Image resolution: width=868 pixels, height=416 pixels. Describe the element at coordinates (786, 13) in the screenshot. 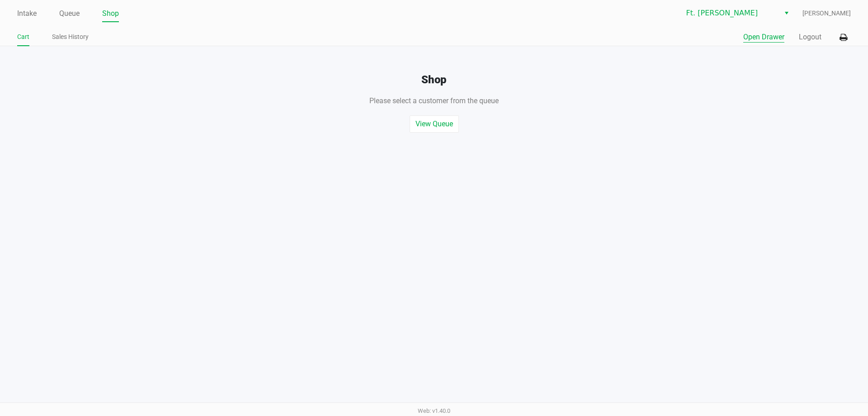

I see `button: Select` at that location.